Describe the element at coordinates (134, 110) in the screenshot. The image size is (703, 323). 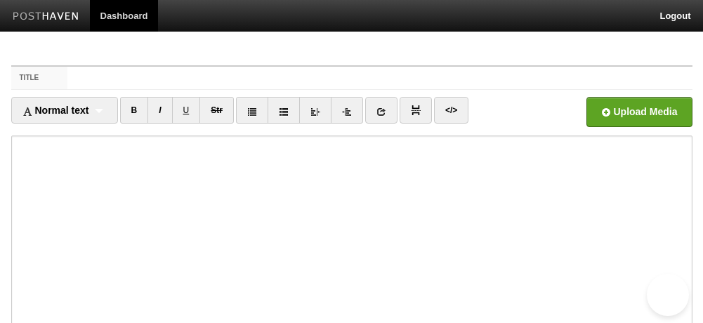
I see `a: B` at that location.